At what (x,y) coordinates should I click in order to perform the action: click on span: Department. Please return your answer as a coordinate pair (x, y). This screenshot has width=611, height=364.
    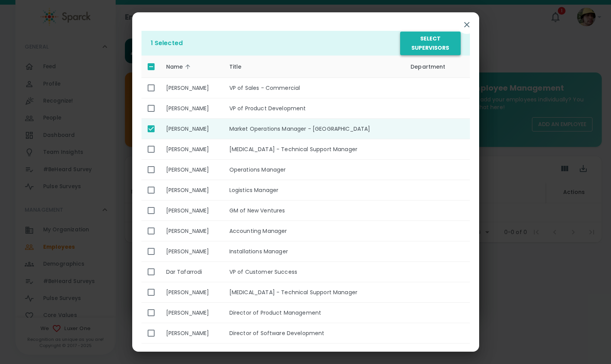
    Looking at the image, I should click on (433, 67).